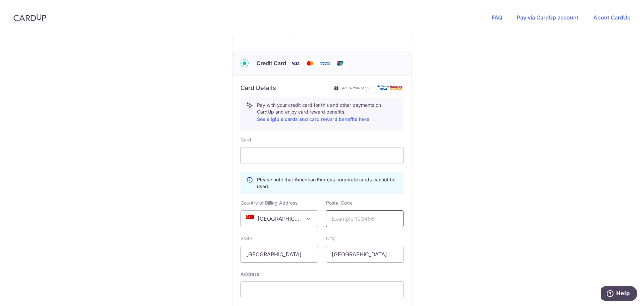 The height and width of the screenshot is (306, 644). Describe the element at coordinates (30, 17) in the screenshot. I see `img: CardUp` at that location.